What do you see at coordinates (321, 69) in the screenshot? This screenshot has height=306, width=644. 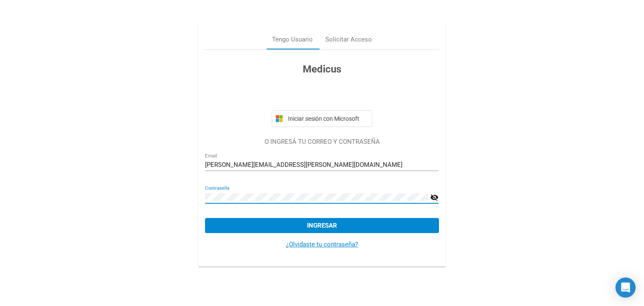 I see `h3: Medicus` at bounding box center [321, 69].